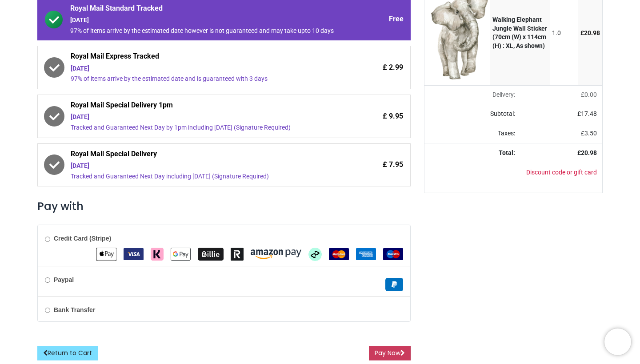  What do you see at coordinates (237, 254) in the screenshot?
I see `span: Revolut Pay` at bounding box center [237, 254].